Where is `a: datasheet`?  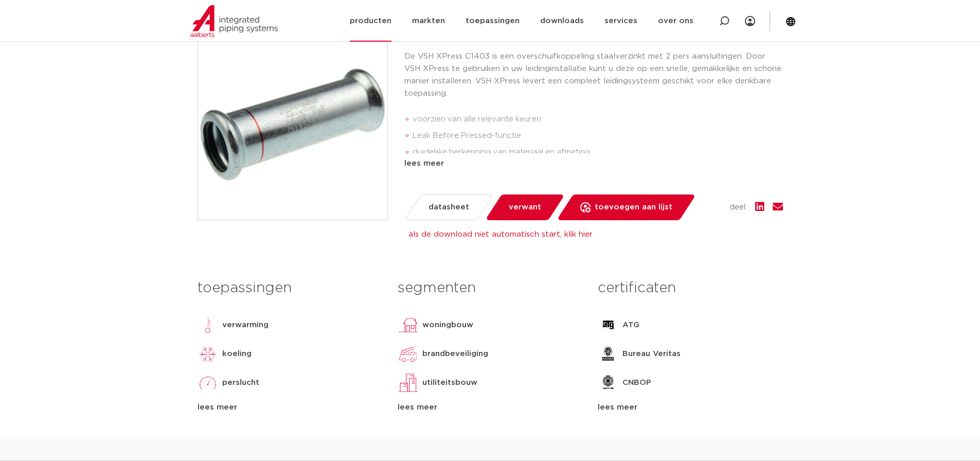 a: datasheet is located at coordinates (448, 207).